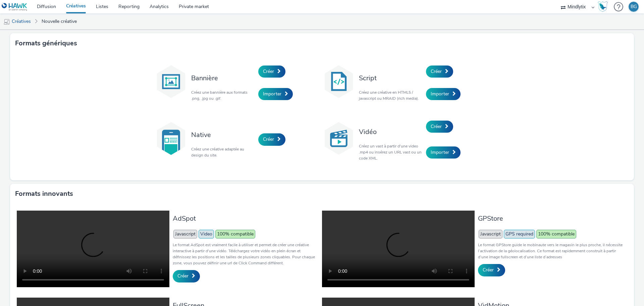  I want to click on h3: Script, so click(391, 78).